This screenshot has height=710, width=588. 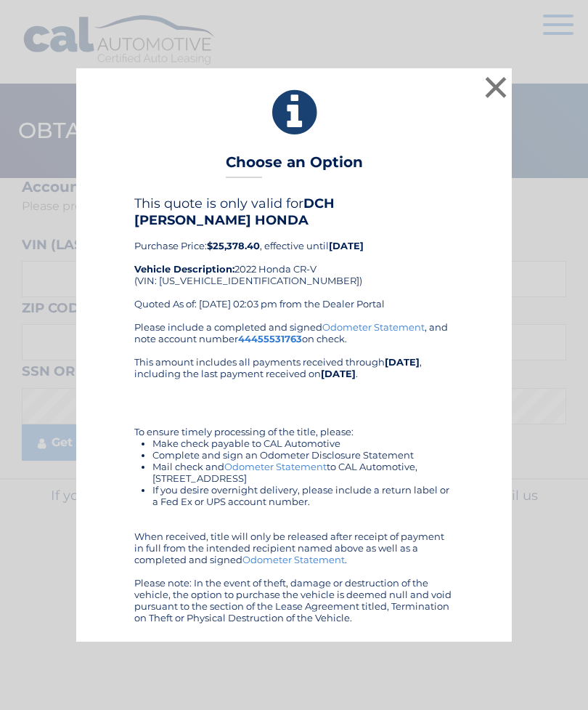 What do you see at coordinates (271, 338) in the screenshot?
I see `a: 44455531763` at bounding box center [271, 338].